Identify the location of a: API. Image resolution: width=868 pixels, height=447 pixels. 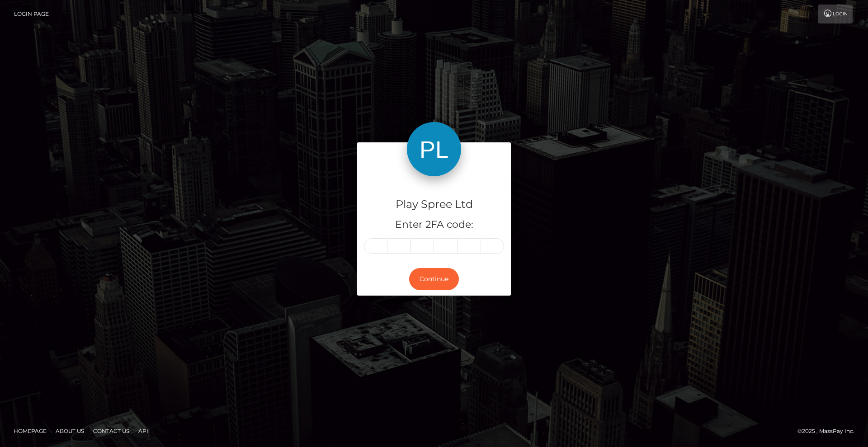
(143, 430).